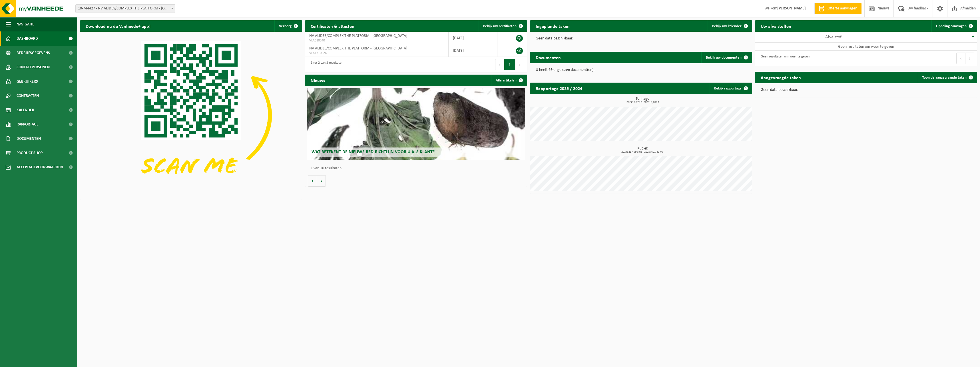  What do you see at coordinates (373, 152) in the screenshot?
I see `span: Wat betekent de nieuwe RED-richtlijn voor u als klant?` at bounding box center [373, 152].